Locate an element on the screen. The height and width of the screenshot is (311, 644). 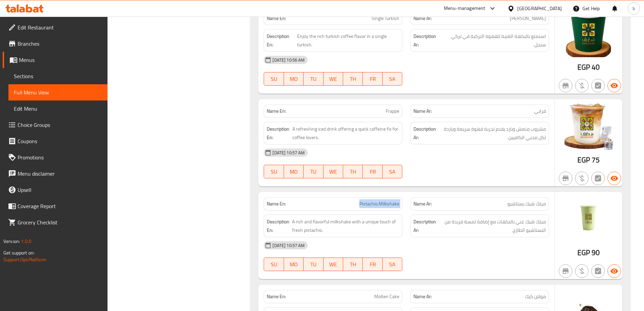
button: Not has choices is located at coordinates (598, 179).